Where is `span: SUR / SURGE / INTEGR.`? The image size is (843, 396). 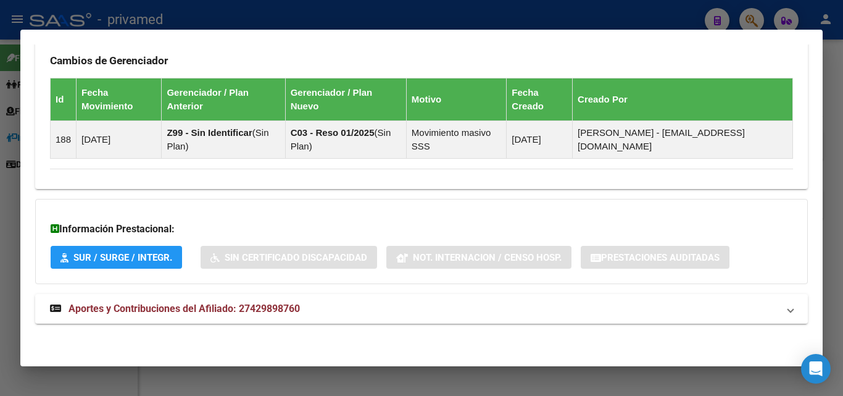 span: SUR / SURGE / INTEGR. is located at coordinates (123, 257).